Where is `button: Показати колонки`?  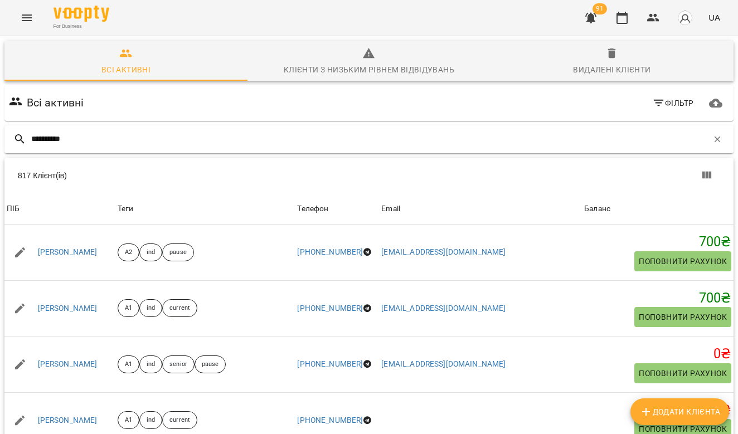 button: Показати колонки is located at coordinates (707, 176).